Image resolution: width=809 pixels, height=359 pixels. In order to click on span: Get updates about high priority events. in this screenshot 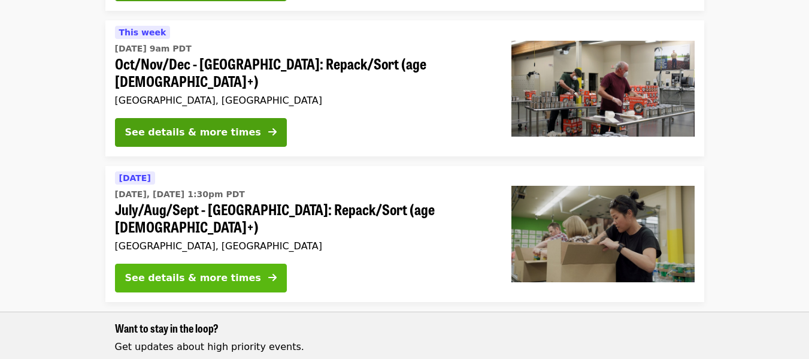, I will do `click(210, 346)`.